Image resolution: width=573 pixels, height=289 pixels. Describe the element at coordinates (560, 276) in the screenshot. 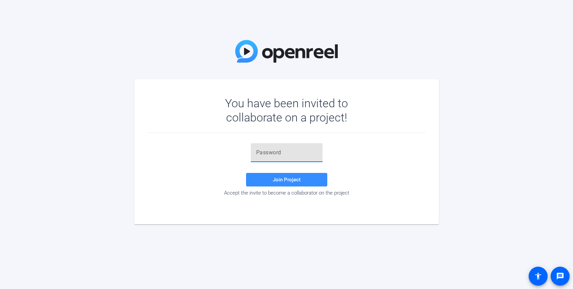

I see `mat-icon: message` at that location.